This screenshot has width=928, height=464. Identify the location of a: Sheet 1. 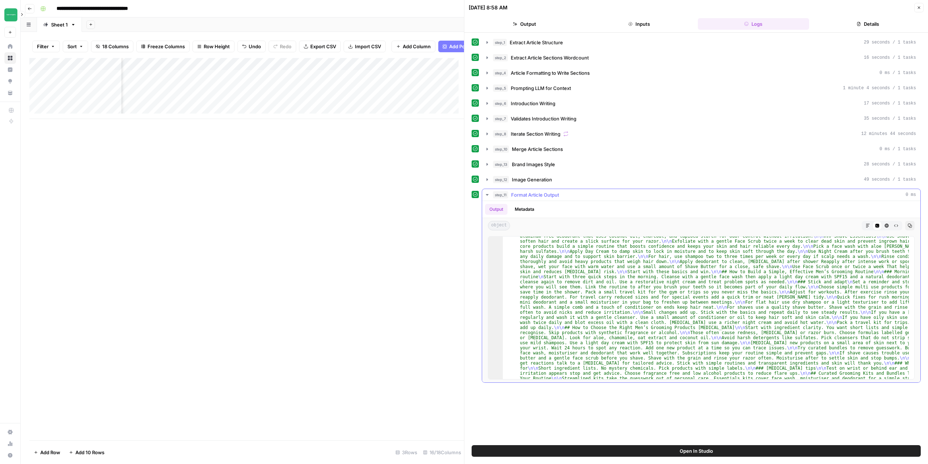
(59, 25).